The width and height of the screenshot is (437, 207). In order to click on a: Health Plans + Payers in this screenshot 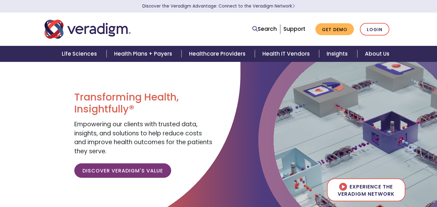, I will do `click(144, 54)`.